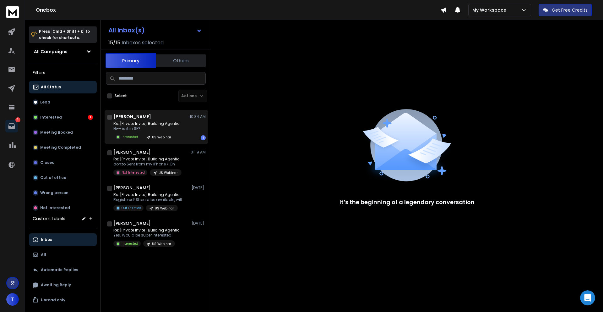 The height and width of the screenshot is (312, 603). Describe the element at coordinates (570, 10) in the screenshot. I see `p: Get Free Credits` at that location.